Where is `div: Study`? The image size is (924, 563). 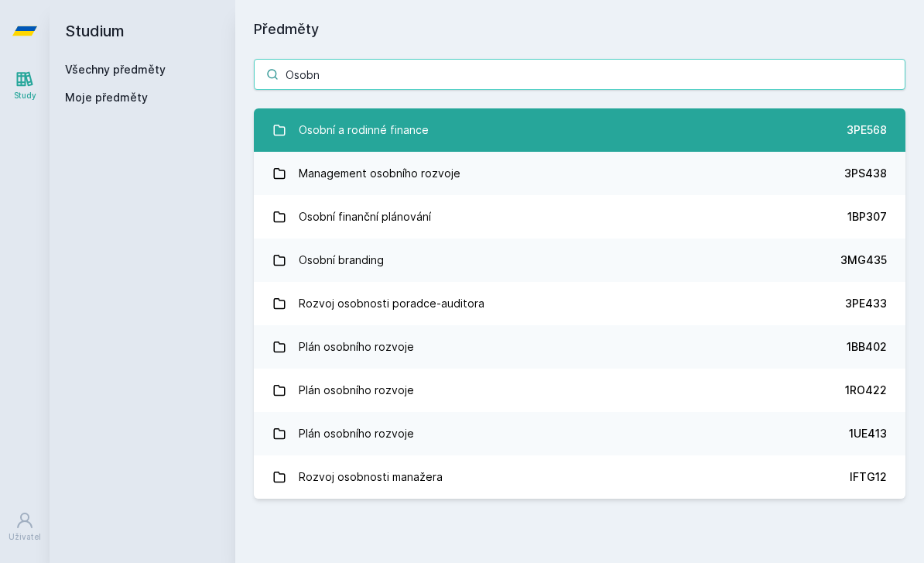 div: Study is located at coordinates (25, 95).